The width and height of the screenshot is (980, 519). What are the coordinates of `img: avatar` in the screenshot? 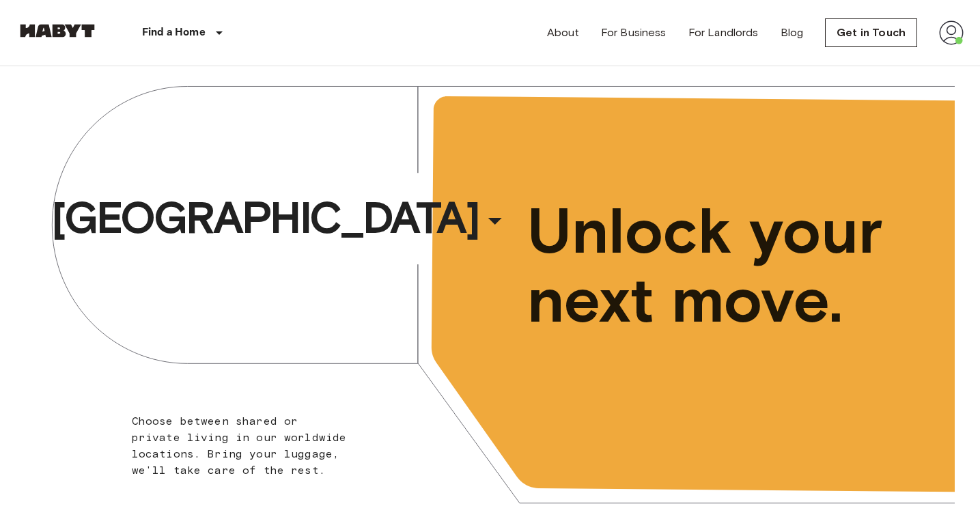 It's located at (951, 32).